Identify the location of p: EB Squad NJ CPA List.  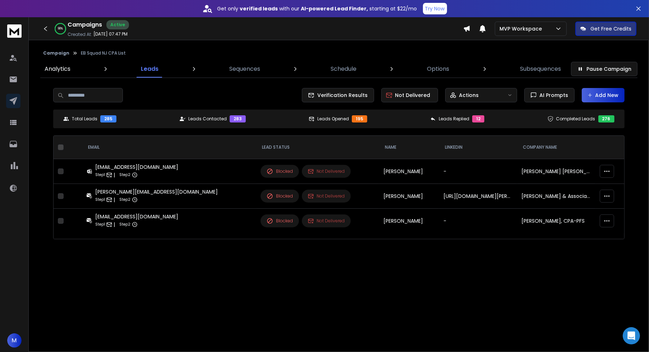
(103, 53).